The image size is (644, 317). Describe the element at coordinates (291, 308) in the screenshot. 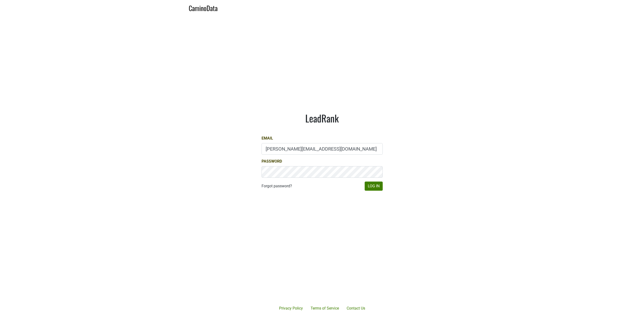

I see `a: Privacy Policy` at that location.